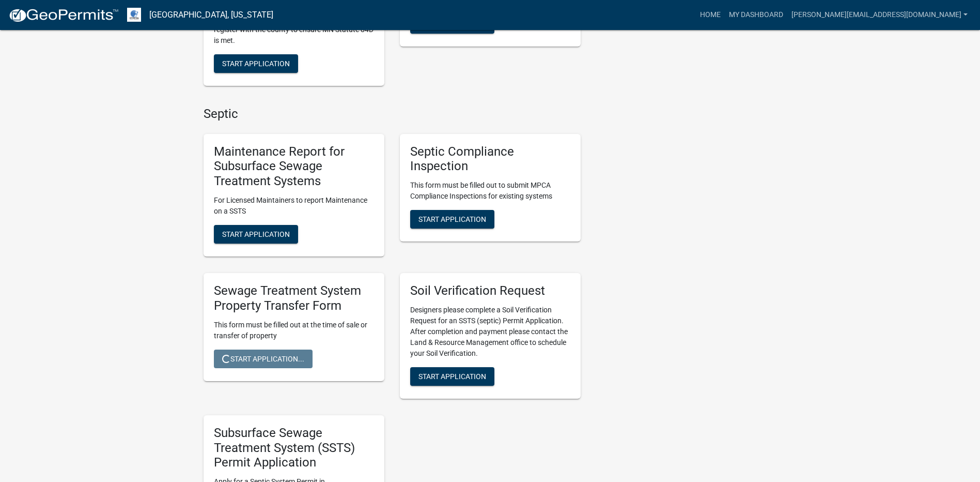  What do you see at coordinates (294, 331) in the screenshot?
I see `p: This form must be filled out at the time of sale or transfer of property` at bounding box center [294, 331].